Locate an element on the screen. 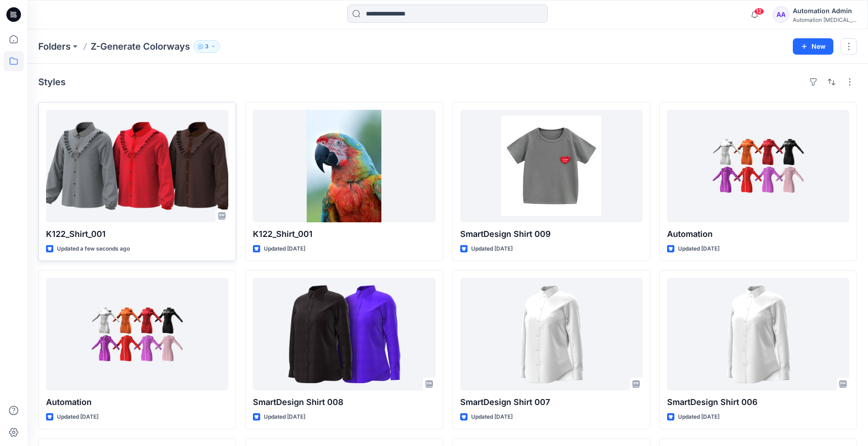  a: SmartDesign Shirt 008 is located at coordinates (344, 334).